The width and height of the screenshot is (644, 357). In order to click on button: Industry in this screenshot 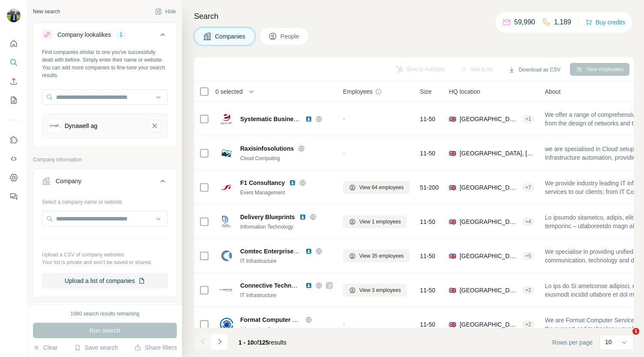, I will do `click(105, 314)`.